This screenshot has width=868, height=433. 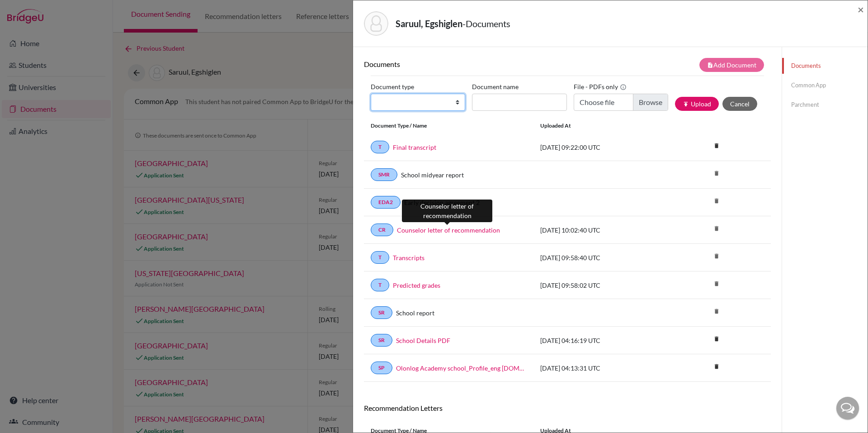 I want to click on button: publishUpload, so click(x=697, y=104).